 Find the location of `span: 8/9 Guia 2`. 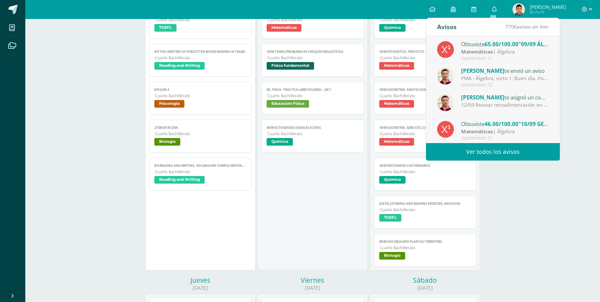

span: 8/9 Guia 2 is located at coordinates (200, 89).